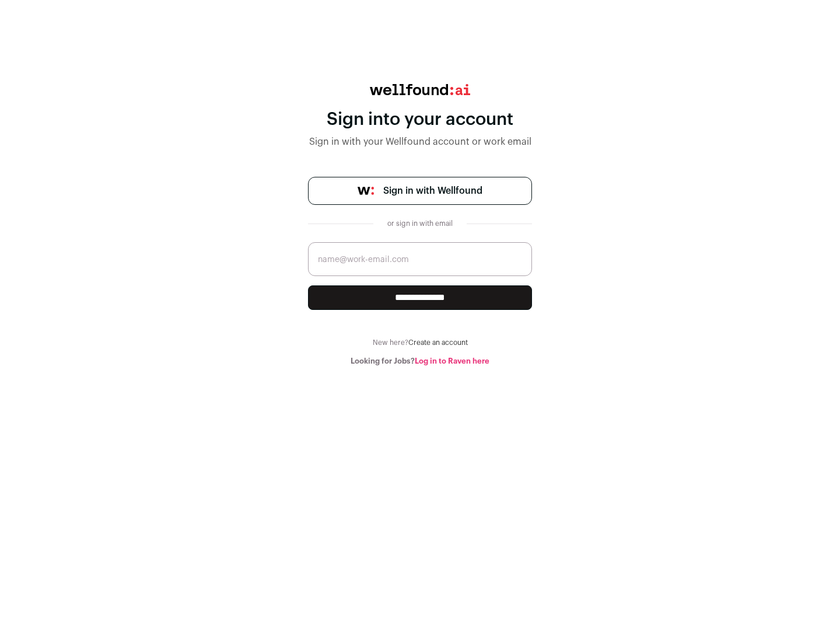 This screenshot has height=642, width=840. Describe the element at coordinates (420, 191) in the screenshot. I see `a: Sign in with Wellfound` at that location.